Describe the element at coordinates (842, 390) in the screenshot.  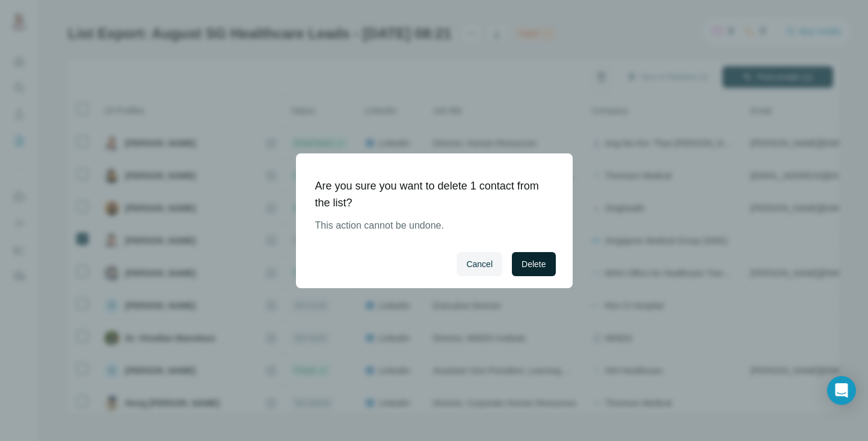
I see `div: Open Intercom Messenger` at that location.